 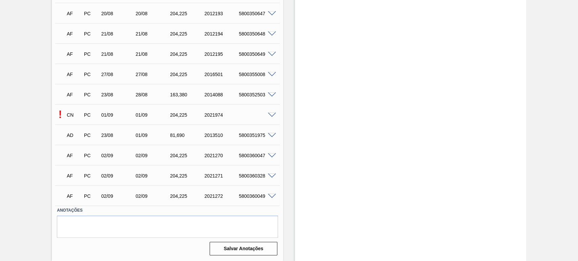 I want to click on div: 2014088, so click(x=222, y=95).